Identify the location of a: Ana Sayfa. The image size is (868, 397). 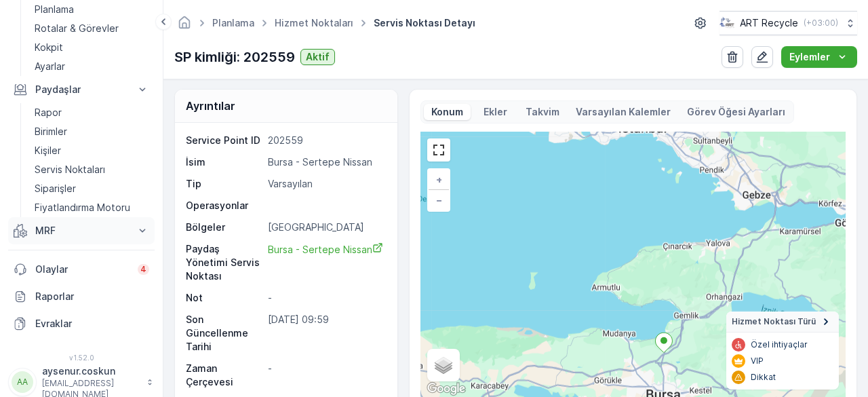
(185, 26).